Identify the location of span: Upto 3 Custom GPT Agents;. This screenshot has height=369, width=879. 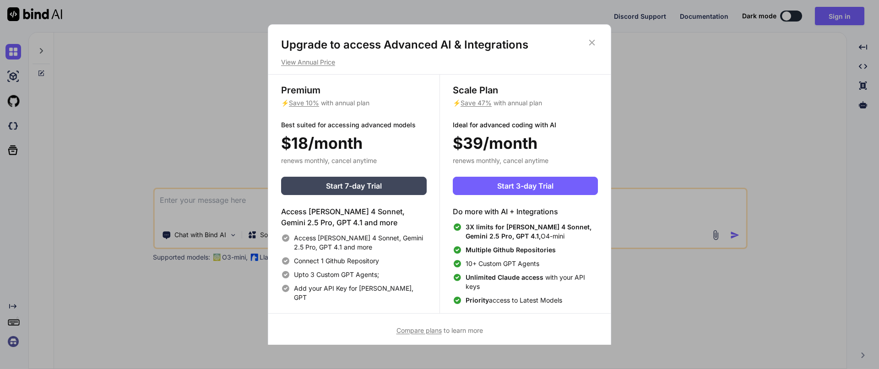
(337, 275).